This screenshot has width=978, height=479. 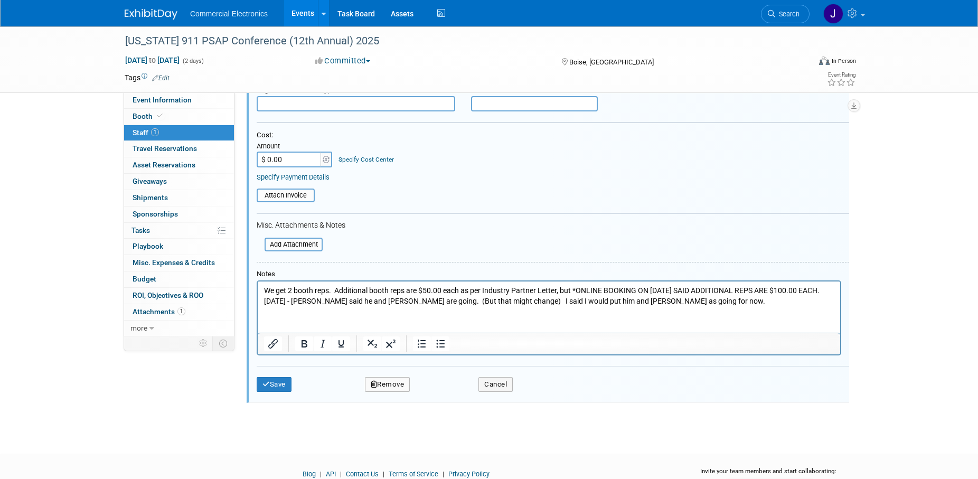 What do you see at coordinates (155, 214) in the screenshot?
I see `span: Sponsorships` at bounding box center [155, 214].